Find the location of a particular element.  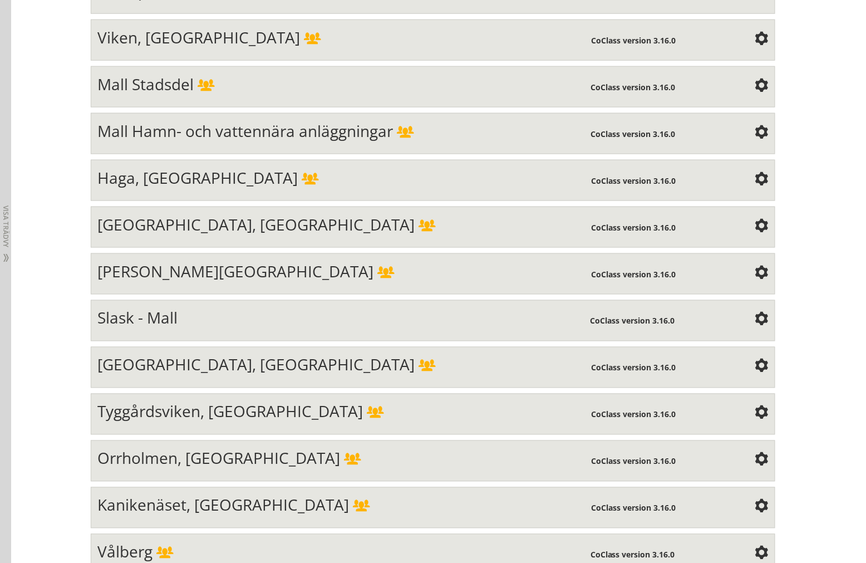

span: Visa trädvy is located at coordinates (6, 226).